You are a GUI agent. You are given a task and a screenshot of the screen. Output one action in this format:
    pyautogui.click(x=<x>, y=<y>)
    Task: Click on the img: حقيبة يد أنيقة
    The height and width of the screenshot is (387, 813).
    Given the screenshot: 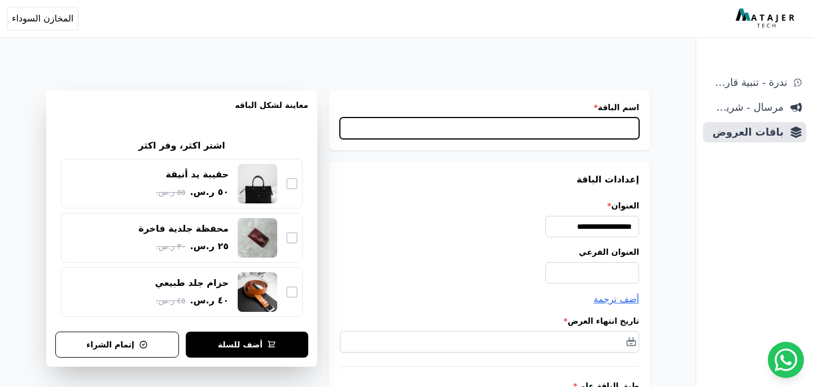 What is the action you would take?
    pyautogui.click(x=257, y=183)
    